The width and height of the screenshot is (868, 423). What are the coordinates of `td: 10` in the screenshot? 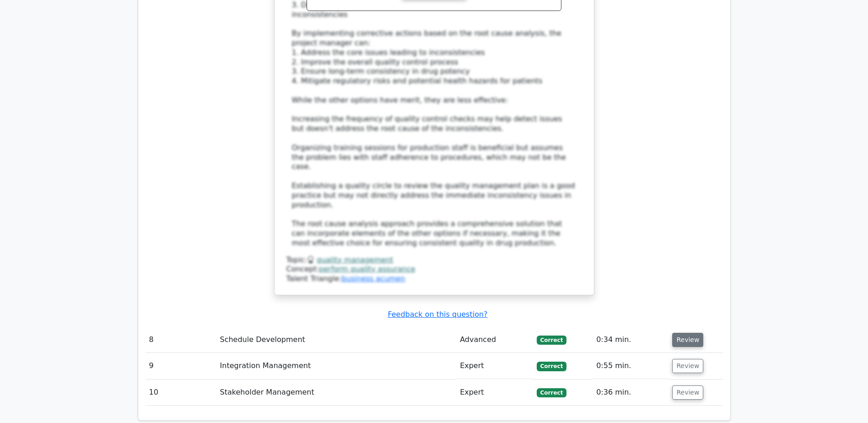 It's located at (181, 392).